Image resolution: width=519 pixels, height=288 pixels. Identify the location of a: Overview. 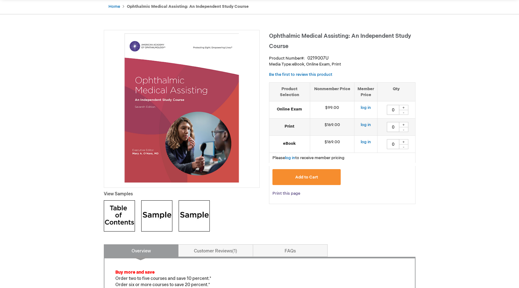
(141, 250).